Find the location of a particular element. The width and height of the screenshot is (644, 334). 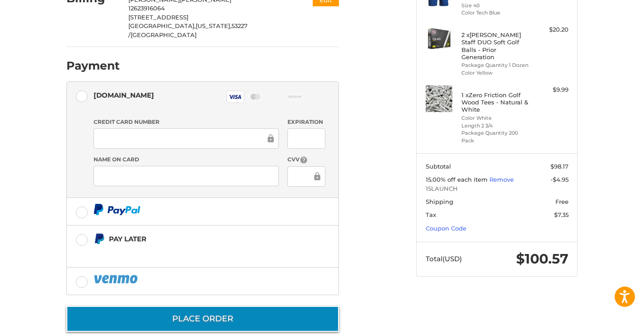

span: 15LAUNCH is located at coordinates (497, 189).